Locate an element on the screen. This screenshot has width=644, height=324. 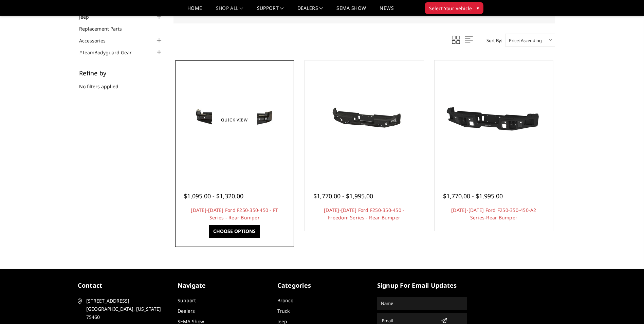
img: 2023-2025 Ford F250-350-450 - FT Series - Rear Bumper is located at coordinates (235, 120).